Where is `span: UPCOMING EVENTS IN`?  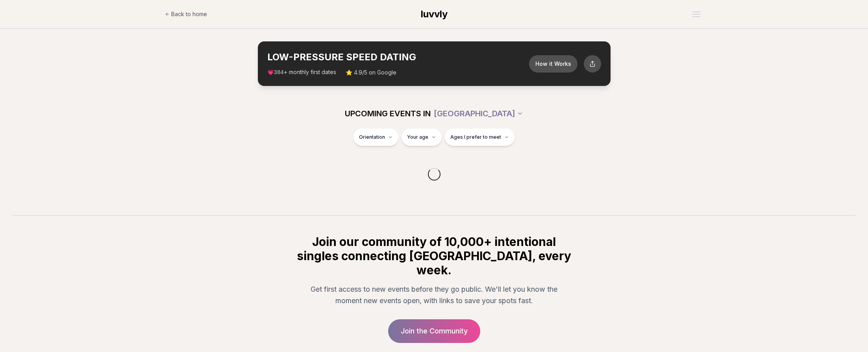 span: UPCOMING EVENTS IN is located at coordinates (388, 113).